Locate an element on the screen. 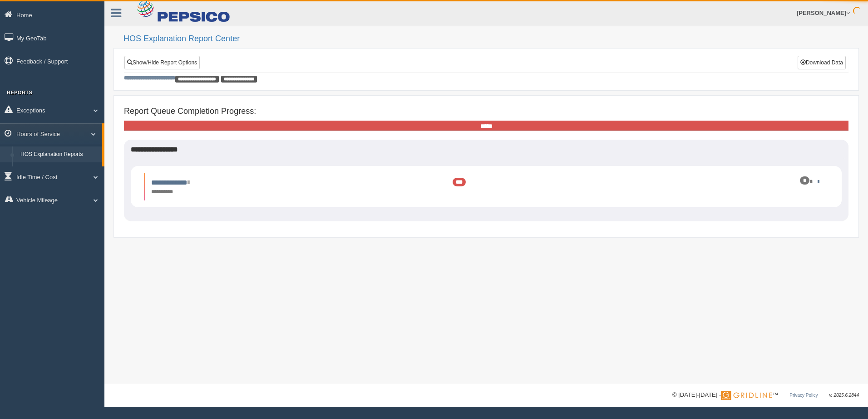  a: Show/Hide Report Options is located at coordinates (162, 62).